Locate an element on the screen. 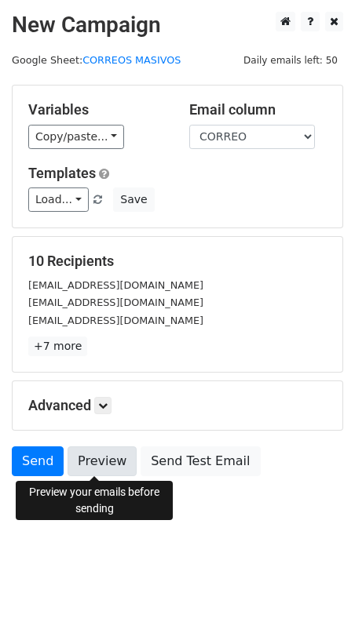 This screenshot has height=644, width=355. a: Preview is located at coordinates (102, 461).